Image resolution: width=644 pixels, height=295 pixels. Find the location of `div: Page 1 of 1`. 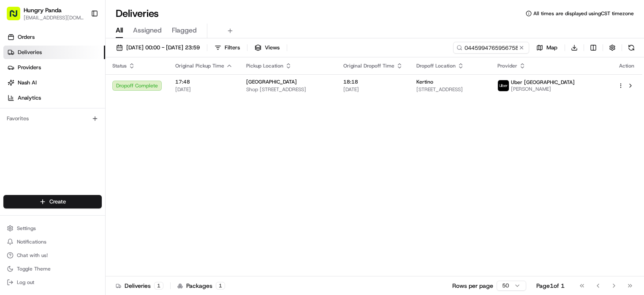

div: Page 1 of 1 is located at coordinates (550, 286).